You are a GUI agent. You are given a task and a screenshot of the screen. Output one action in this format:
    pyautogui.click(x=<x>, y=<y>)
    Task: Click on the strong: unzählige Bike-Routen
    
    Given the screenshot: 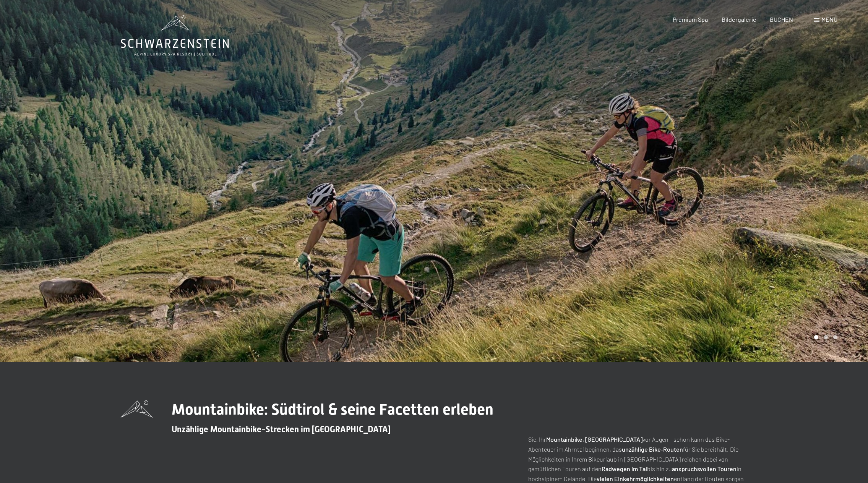 What is the action you would take?
    pyautogui.click(x=652, y=449)
    